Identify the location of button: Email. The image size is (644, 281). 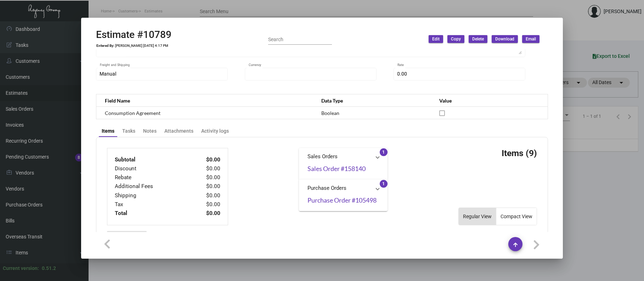
(530, 39).